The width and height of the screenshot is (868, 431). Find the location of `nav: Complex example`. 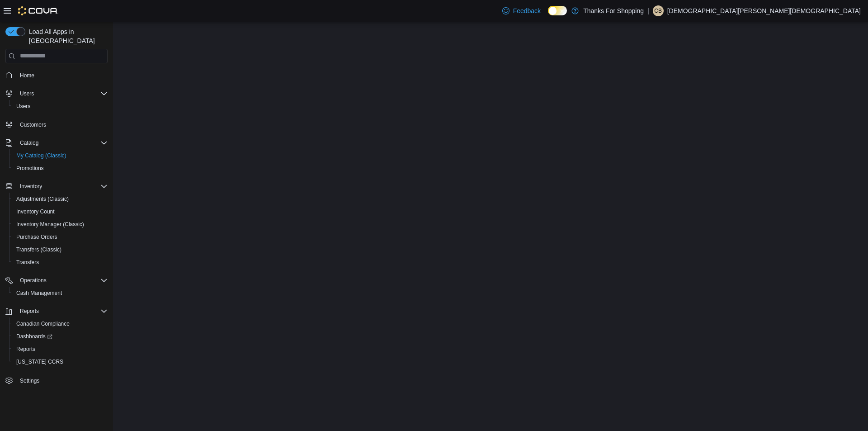

nav: Complex example is located at coordinates (56, 238).